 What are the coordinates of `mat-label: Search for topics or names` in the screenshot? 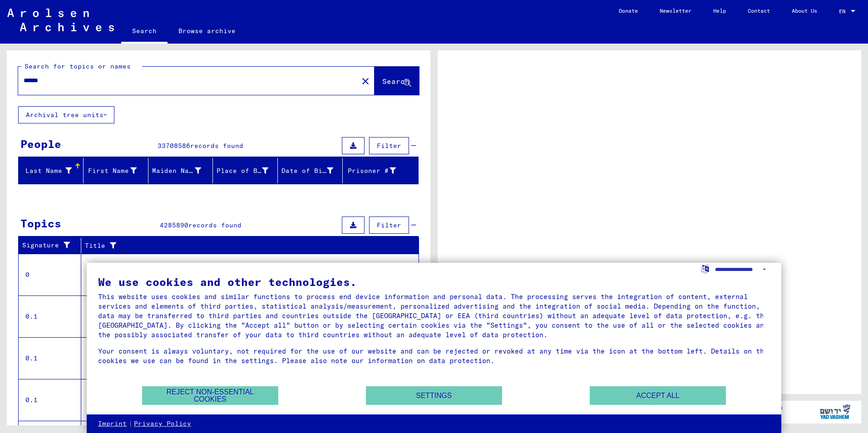 It's located at (78, 67).